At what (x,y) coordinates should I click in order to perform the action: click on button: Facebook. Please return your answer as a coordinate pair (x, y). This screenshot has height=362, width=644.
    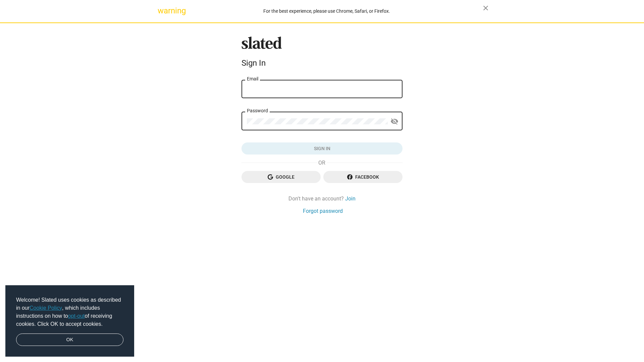
    Looking at the image, I should click on (363, 177).